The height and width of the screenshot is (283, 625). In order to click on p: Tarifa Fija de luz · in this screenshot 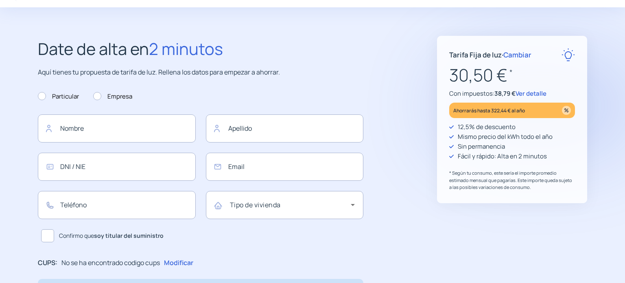, I will do `click(491, 55)`.